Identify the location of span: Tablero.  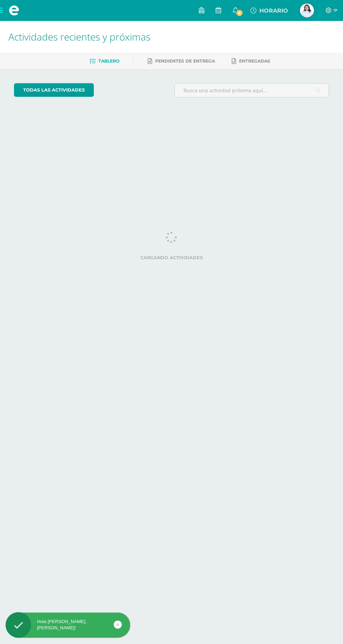
(109, 61).